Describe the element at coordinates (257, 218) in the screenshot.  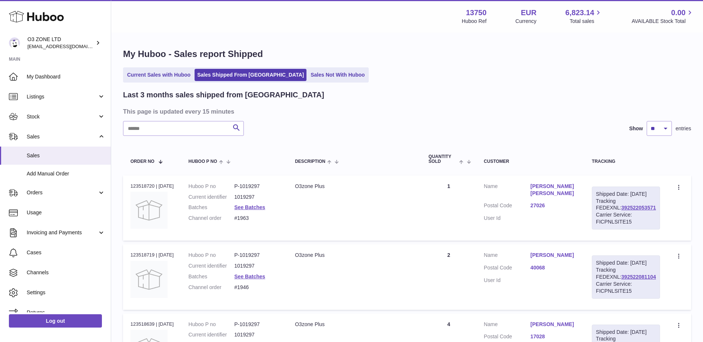
I see `dd: #1963` at that location.